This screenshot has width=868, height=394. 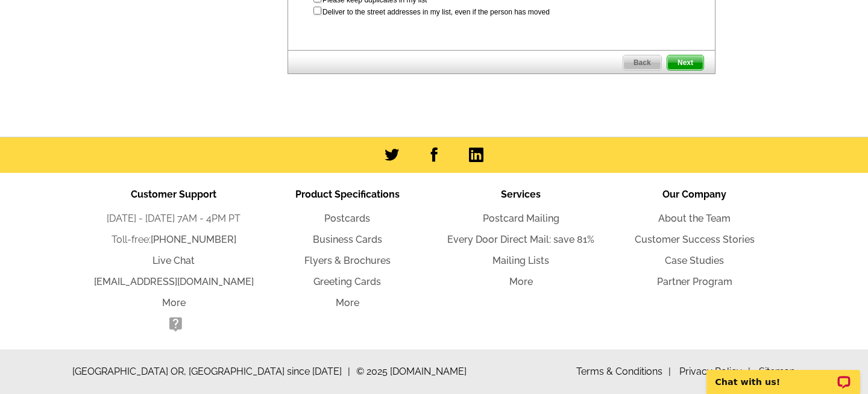 What do you see at coordinates (347, 260) in the screenshot?
I see `a: Flyers & Brochures` at bounding box center [347, 260].